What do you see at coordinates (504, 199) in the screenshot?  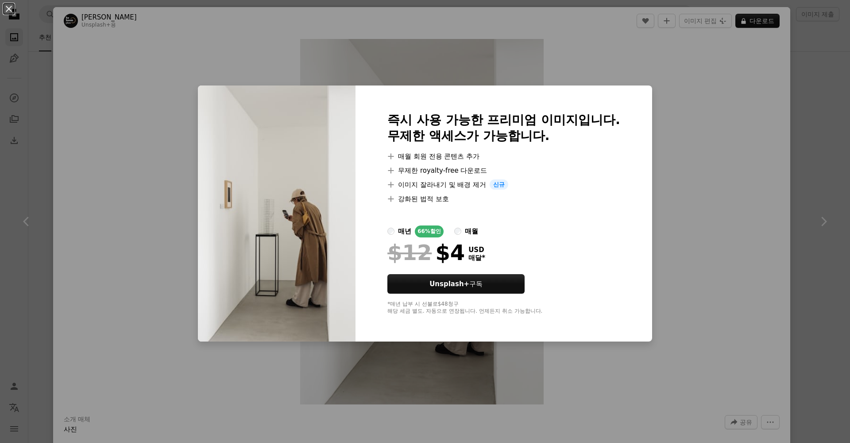 I see `li: 강화된 법적 보호` at bounding box center [504, 199].